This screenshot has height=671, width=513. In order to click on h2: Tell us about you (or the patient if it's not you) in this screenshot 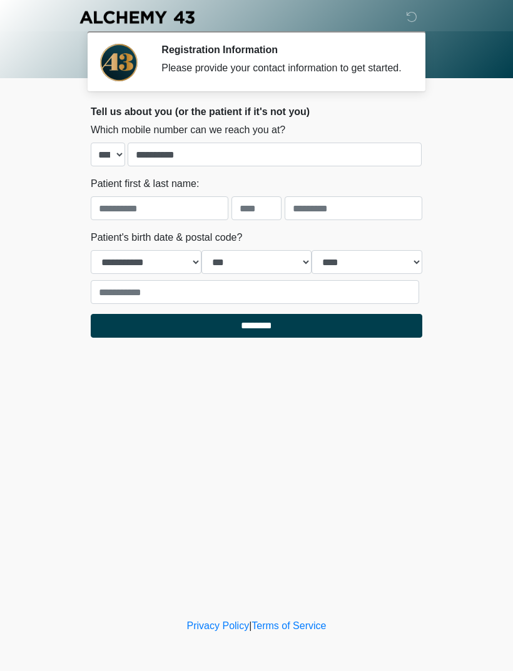, I will do `click(256, 111)`.